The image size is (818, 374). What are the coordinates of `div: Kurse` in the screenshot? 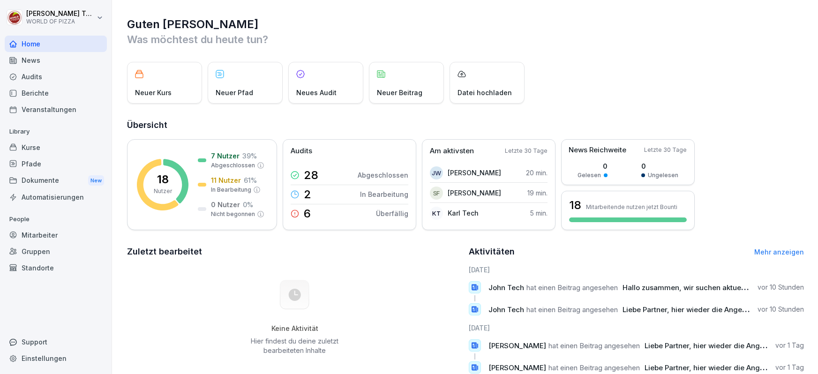 It's located at (56, 147).